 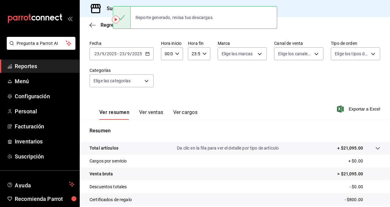 What do you see at coordinates (237, 54) in the screenshot?
I see `span: Elige las marcas` at bounding box center [237, 54].